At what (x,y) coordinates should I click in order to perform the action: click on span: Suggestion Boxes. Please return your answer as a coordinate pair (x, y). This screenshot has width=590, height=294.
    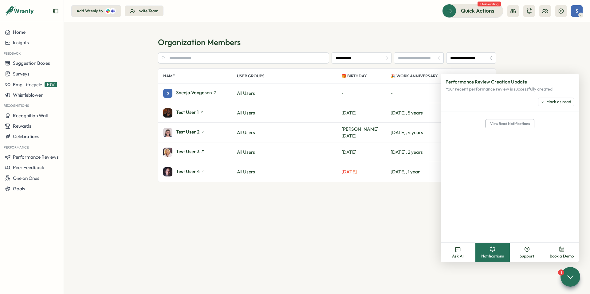
    Looking at the image, I should click on (31, 63).